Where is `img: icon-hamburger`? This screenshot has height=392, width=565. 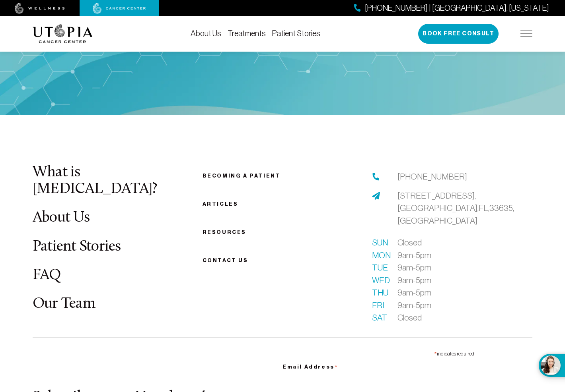
img: icon-hamburger is located at coordinates (527, 34).